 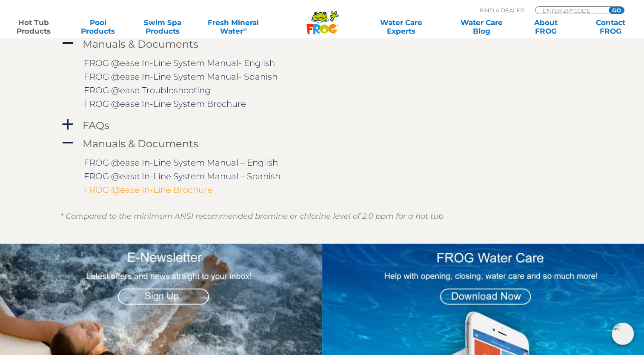 I want to click on a: FROG @ease Troubleshooting, so click(x=147, y=90).